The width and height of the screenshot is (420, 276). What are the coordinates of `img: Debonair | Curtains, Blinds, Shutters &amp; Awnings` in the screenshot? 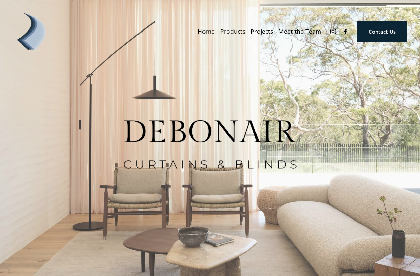 It's located at (31, 31).